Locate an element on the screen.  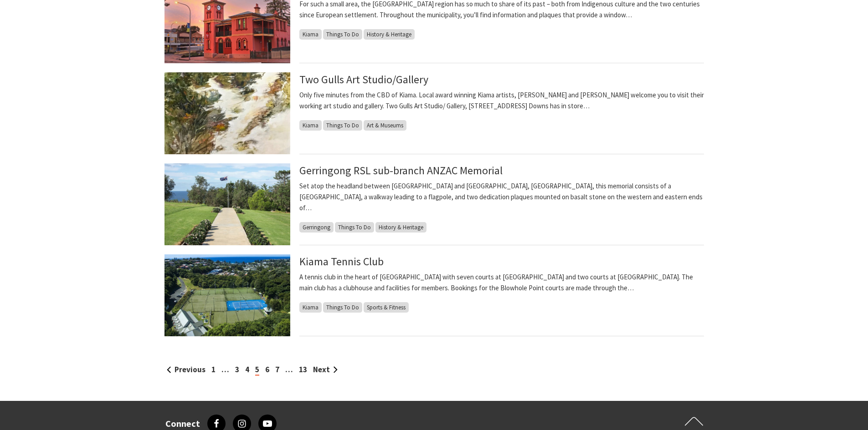
img: Gerringong RSL Sub-Branch ANZAC Memorial is located at coordinates (227, 204).